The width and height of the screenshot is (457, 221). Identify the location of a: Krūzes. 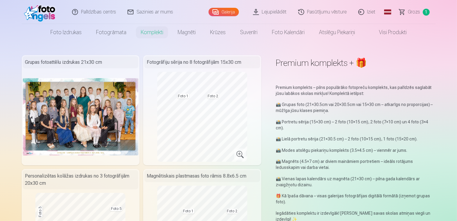
(218, 32).